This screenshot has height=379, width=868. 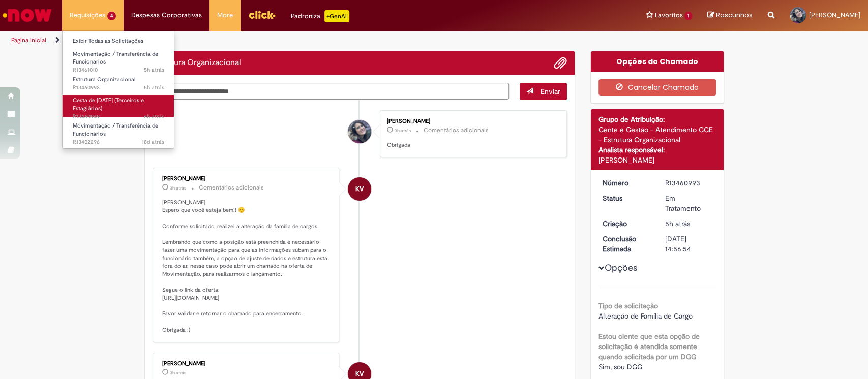 I want to click on dt: Número, so click(x=626, y=183).